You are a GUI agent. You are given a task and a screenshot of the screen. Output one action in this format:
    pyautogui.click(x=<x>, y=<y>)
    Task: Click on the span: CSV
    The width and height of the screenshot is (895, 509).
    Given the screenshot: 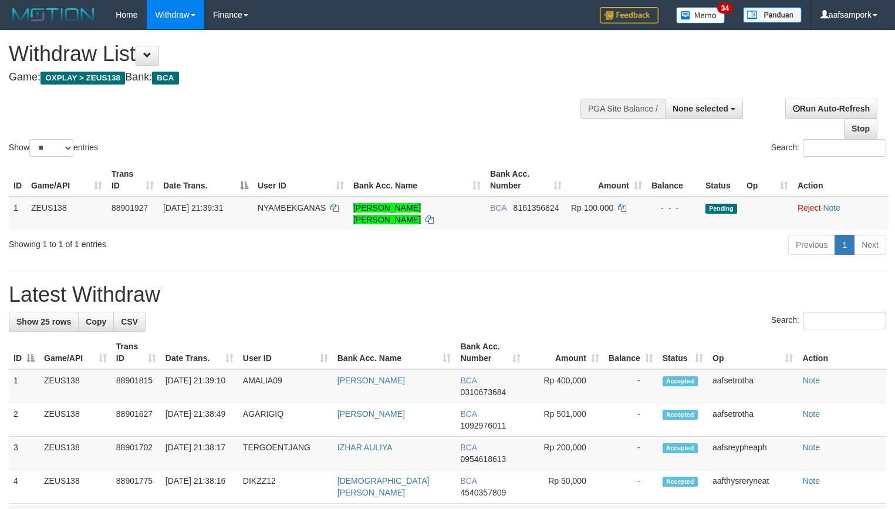 What is the action you would take?
    pyautogui.click(x=129, y=322)
    